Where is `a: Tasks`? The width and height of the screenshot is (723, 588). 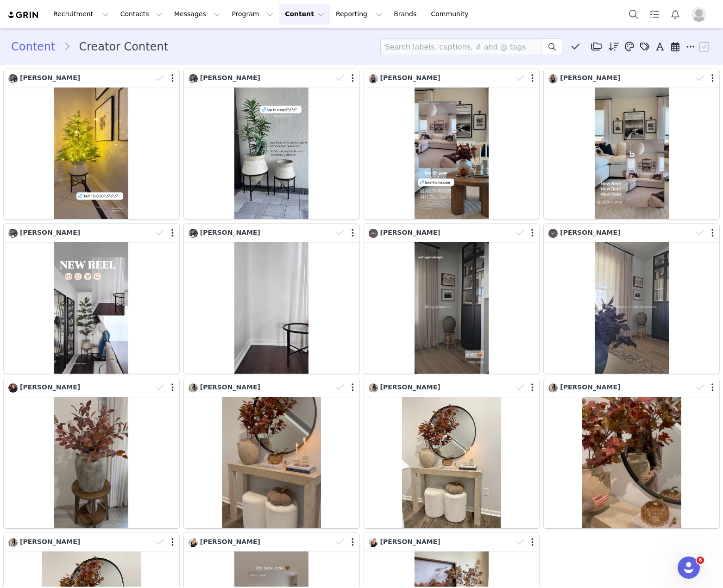 a: Tasks is located at coordinates (655, 14).